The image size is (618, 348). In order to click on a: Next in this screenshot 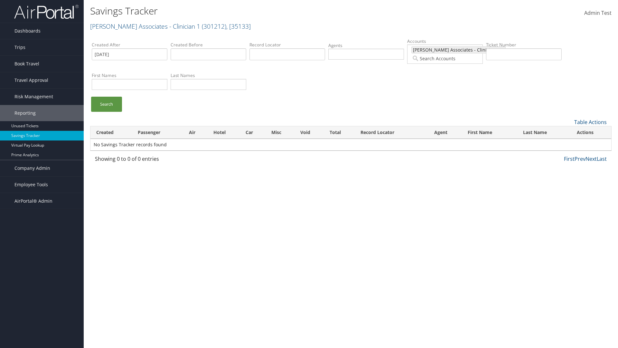, I will do `click(591, 159)`.